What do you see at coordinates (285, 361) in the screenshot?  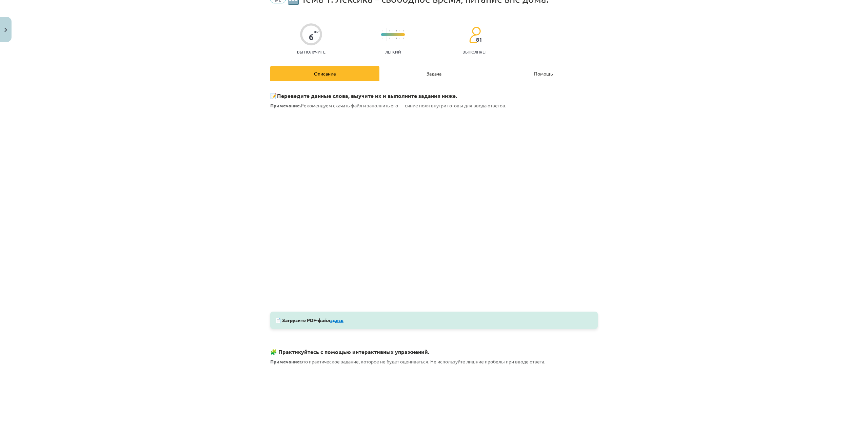 I see `font: Примечание:` at bounding box center [285, 361].